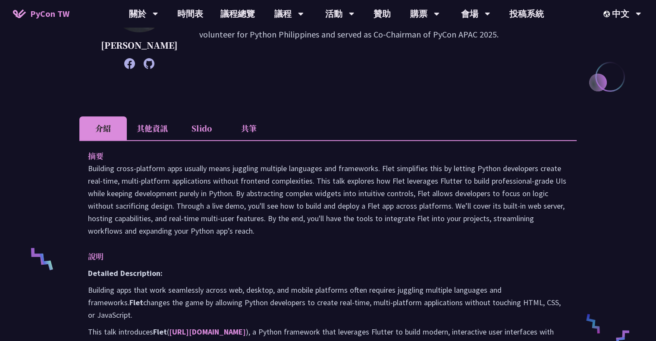 The width and height of the screenshot is (656, 341). I want to click on li: 共筆, so click(249, 128).